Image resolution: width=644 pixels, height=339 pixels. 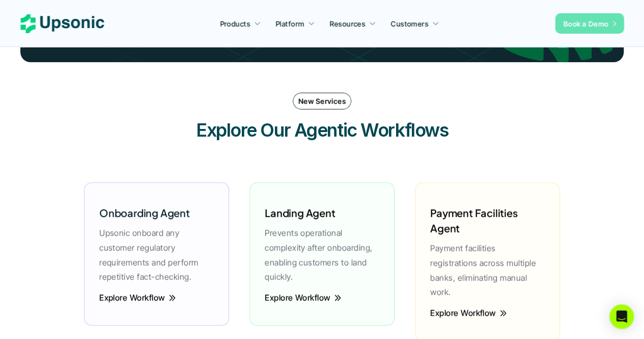 I want to click on h6: Onboarding Agent, so click(x=144, y=213).